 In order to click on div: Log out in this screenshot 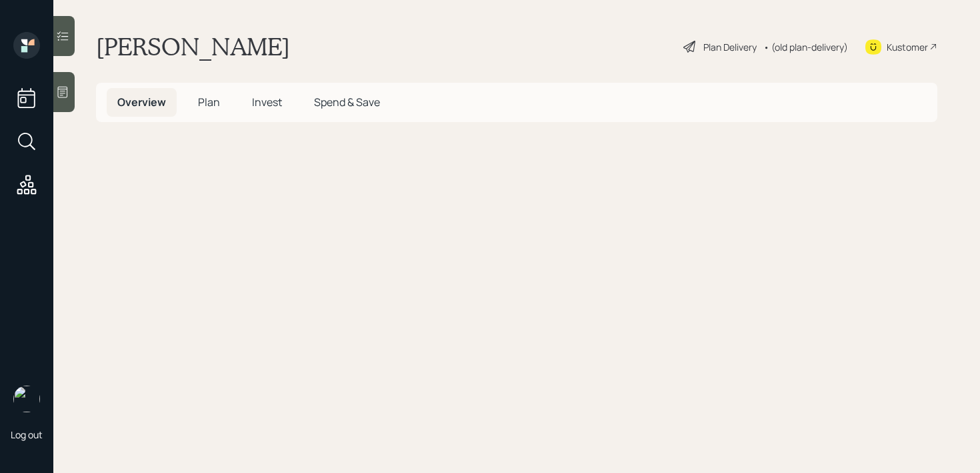, I will do `click(27, 434)`.